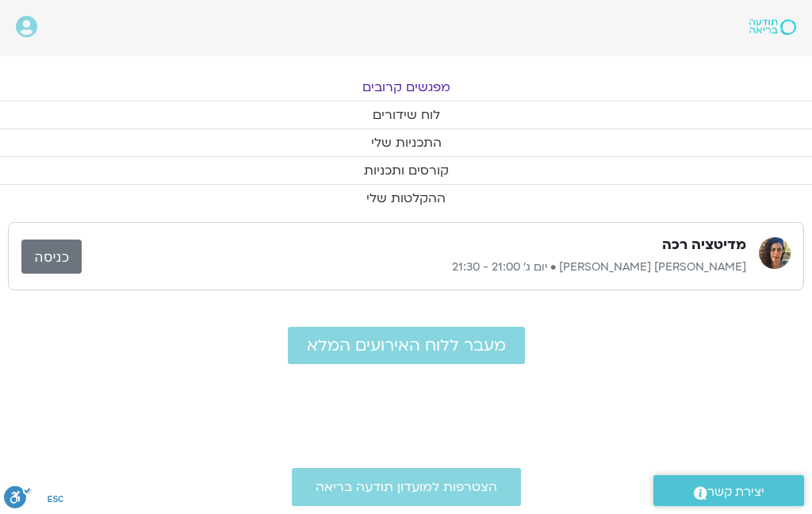 This screenshot has width=812, height=514. Describe the element at coordinates (729, 490) in the screenshot. I see `a: יצירת קשר` at that location.